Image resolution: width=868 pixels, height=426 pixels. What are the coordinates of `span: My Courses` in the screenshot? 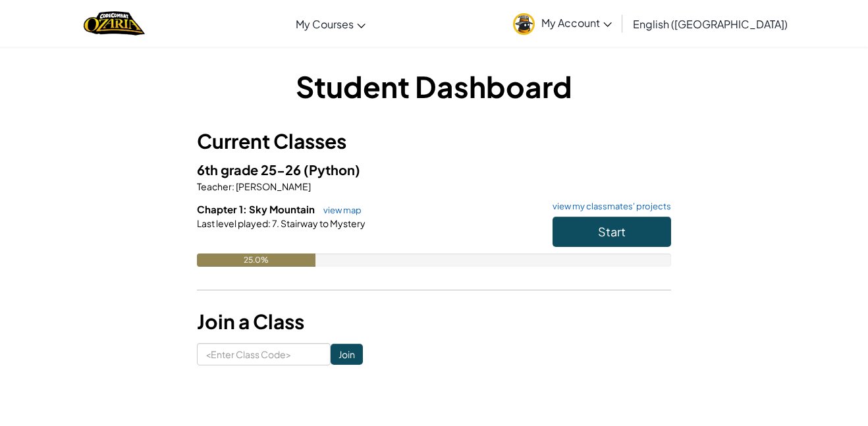 It's located at (325, 23).